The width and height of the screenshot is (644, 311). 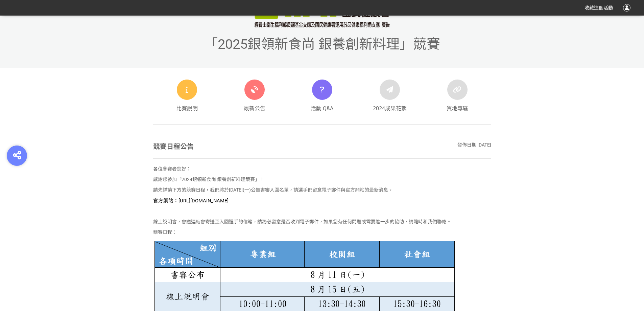 What do you see at coordinates (598, 8) in the screenshot?
I see `span: 收藏這個活動` at bounding box center [598, 8].